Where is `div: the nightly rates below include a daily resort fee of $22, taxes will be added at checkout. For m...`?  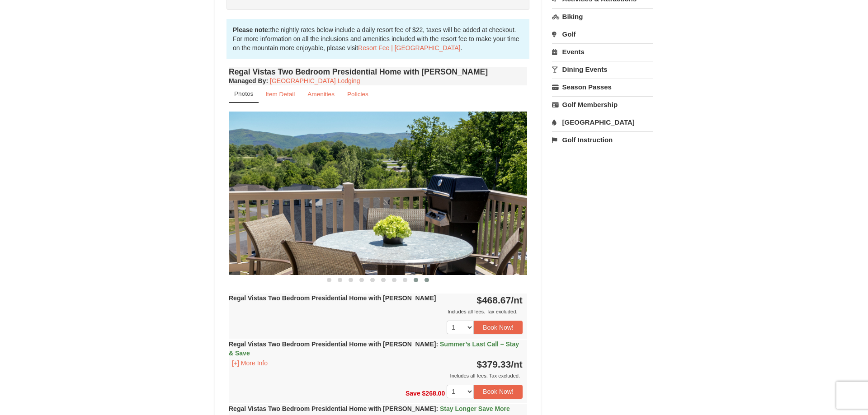 div: the nightly rates below include a daily resort fee of $22, taxes will be added at checkout. For m... is located at coordinates (378, 39).